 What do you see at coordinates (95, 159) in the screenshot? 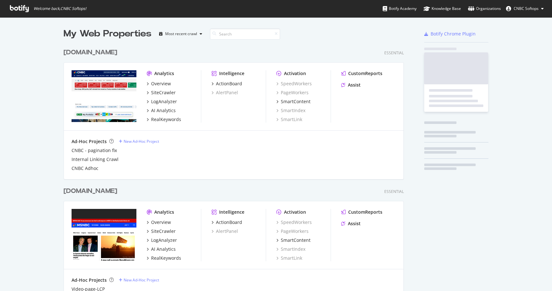
I see `div: Internal Linking Crawl` at bounding box center [95, 159].